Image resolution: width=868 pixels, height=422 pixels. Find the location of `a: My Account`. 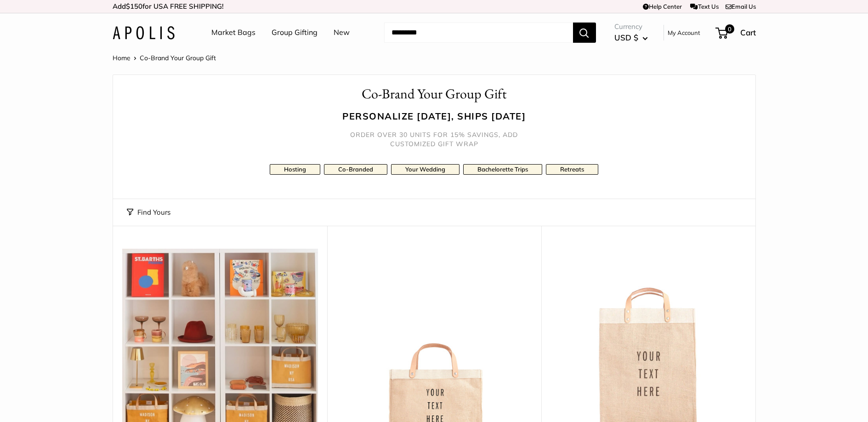

a: My Account is located at coordinates (684, 33).